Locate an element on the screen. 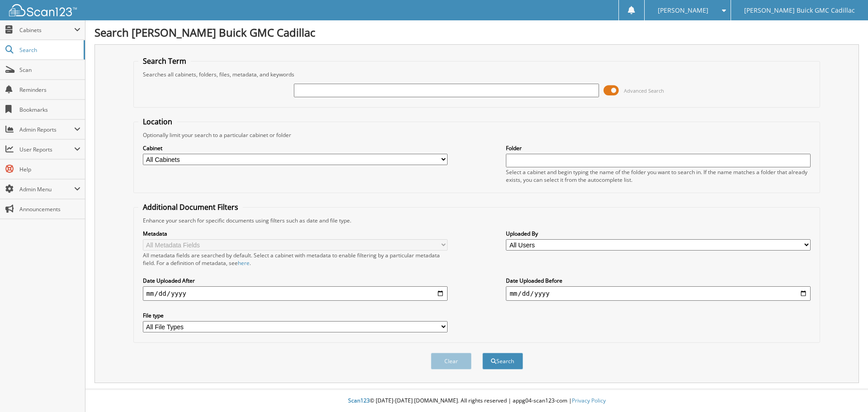 This screenshot has height=412, width=868. button: Search is located at coordinates (503, 361).